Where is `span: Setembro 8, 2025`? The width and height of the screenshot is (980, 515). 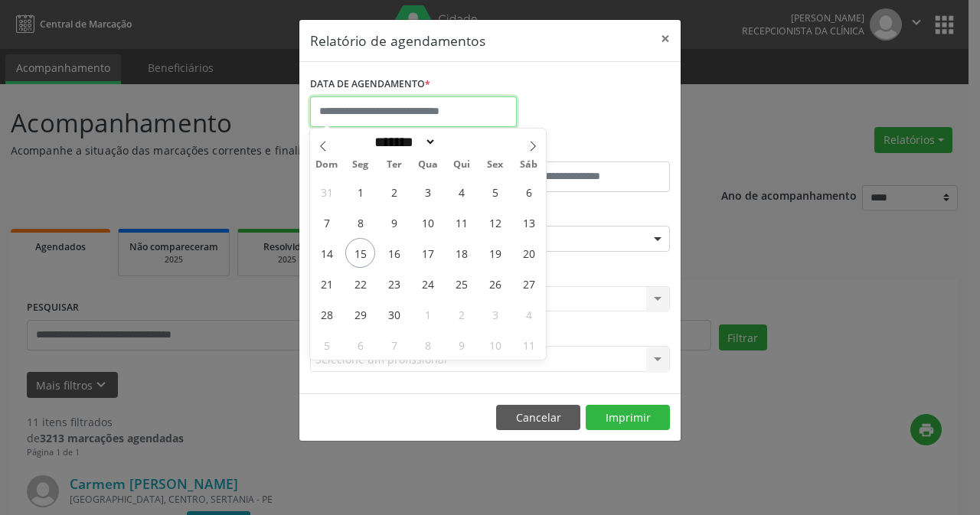
span: Setembro 8, 2025 is located at coordinates (359, 222).